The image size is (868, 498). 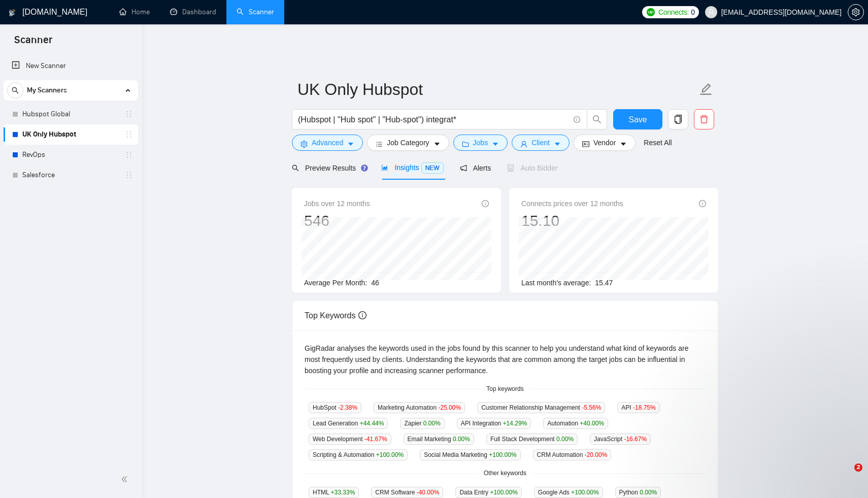 What do you see at coordinates (596, 455) in the screenshot?
I see `span: -20.00 %` at bounding box center [596, 455].